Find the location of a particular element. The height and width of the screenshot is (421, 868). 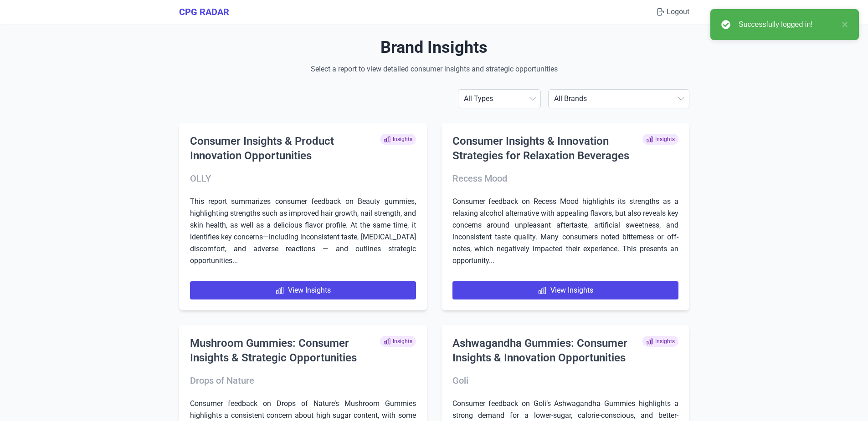

h2: Mushroom Gummies: Consumer Insights & Strategic Opportunities is located at coordinates (285, 351).